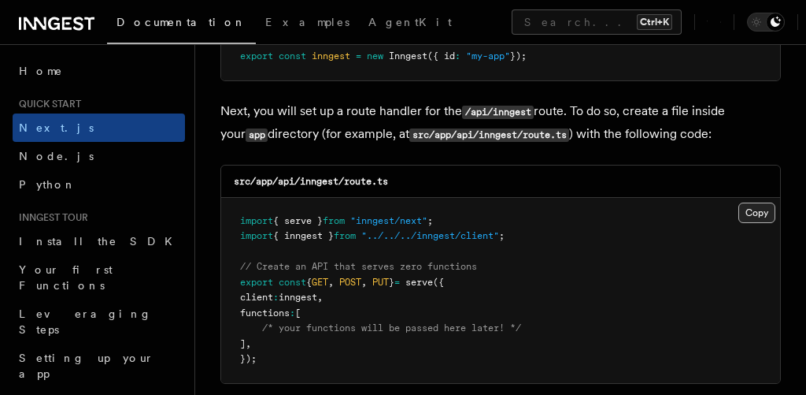  What do you see at coordinates (350, 282) in the screenshot?
I see `span: POST` at bounding box center [350, 282].